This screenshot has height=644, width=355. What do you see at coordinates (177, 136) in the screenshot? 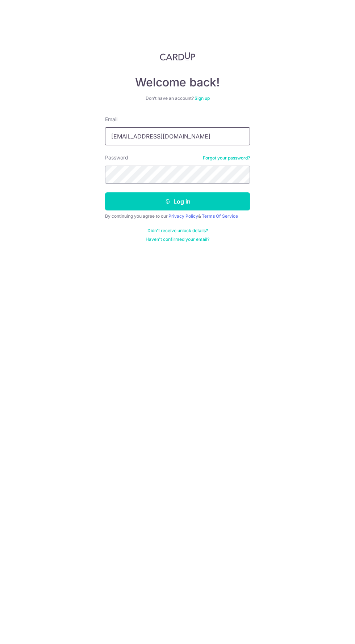
I see `input: Enter your Email` at bounding box center [177, 136].